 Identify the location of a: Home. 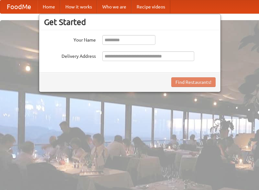
(49, 7).